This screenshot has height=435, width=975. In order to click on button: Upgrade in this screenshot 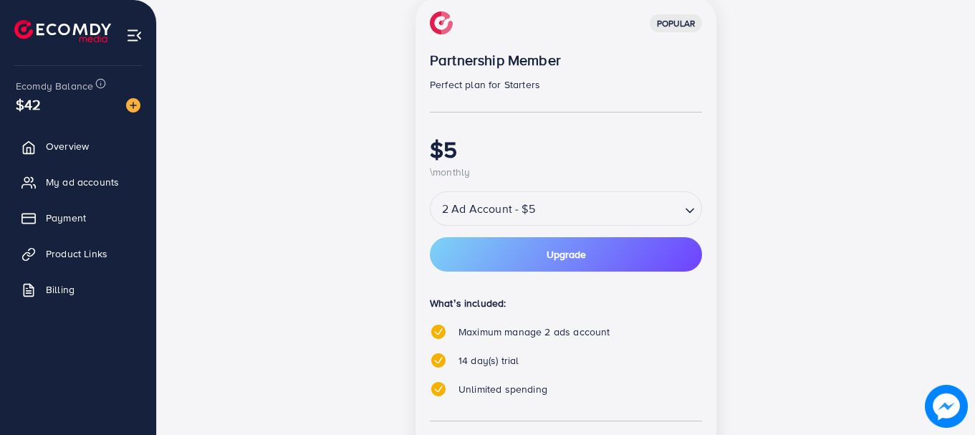, I will do `click(566, 254)`.